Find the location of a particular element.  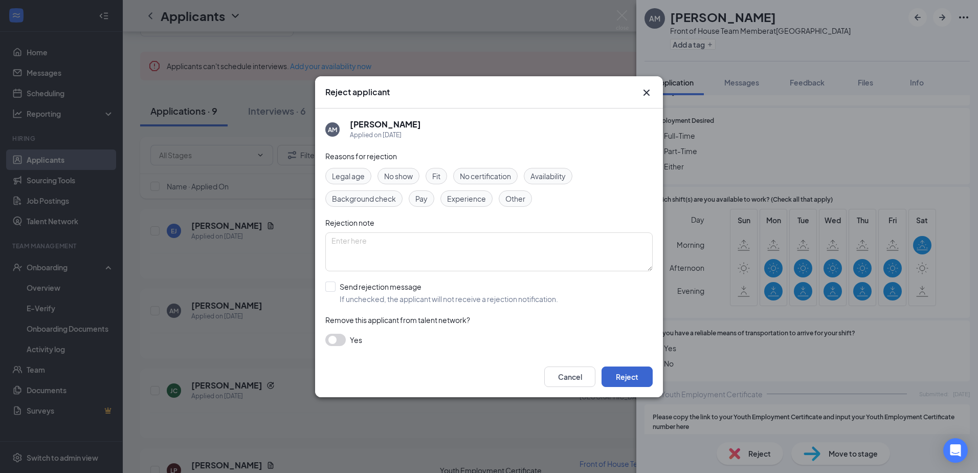

svg: Cross is located at coordinates (647, 93).